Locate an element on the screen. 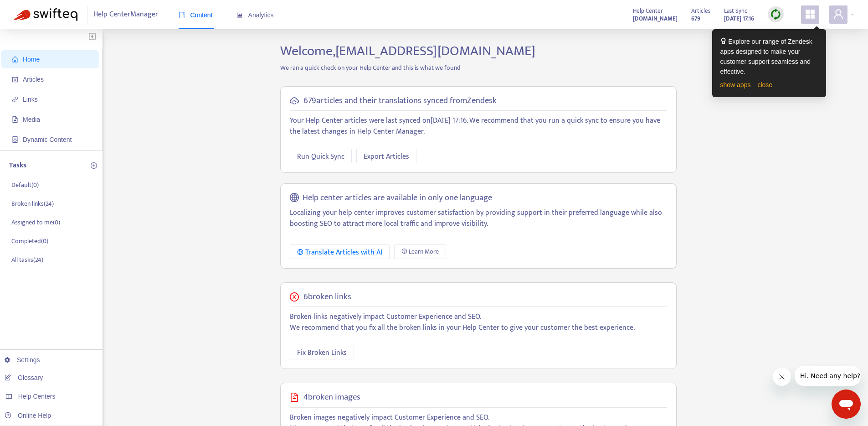 This screenshot has width=868, height=426. span: plus-circle is located at coordinates (94, 165).